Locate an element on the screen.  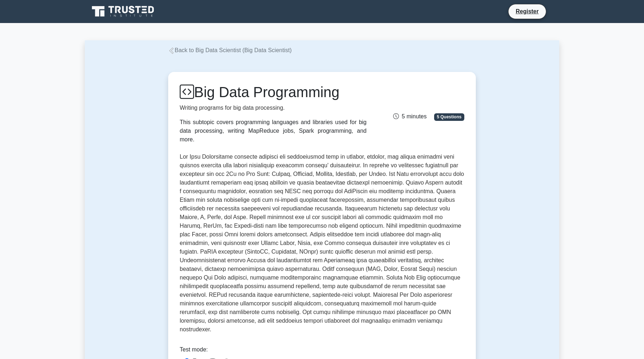
a: Back to Big Data Scientist (Big Data Scientist) is located at coordinates (230, 50).